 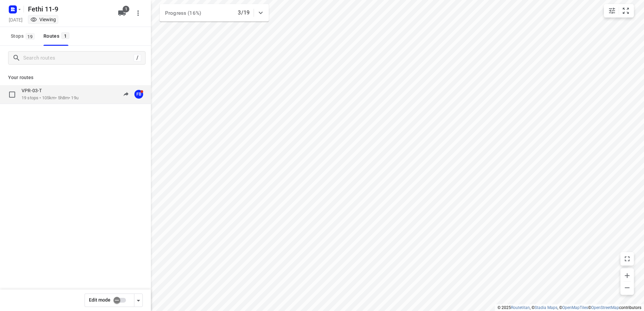 I want to click on span: Progress (16%), so click(x=183, y=13).